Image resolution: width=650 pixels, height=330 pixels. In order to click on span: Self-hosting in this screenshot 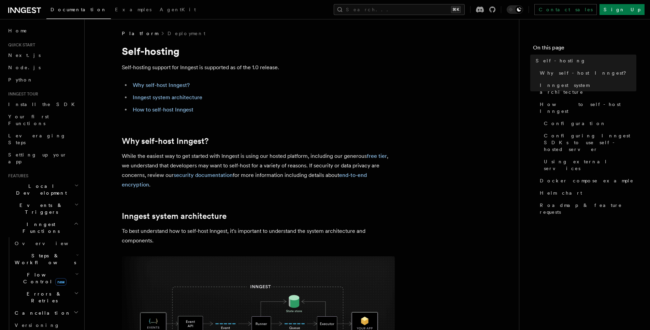, I will do `click(561, 61)`.